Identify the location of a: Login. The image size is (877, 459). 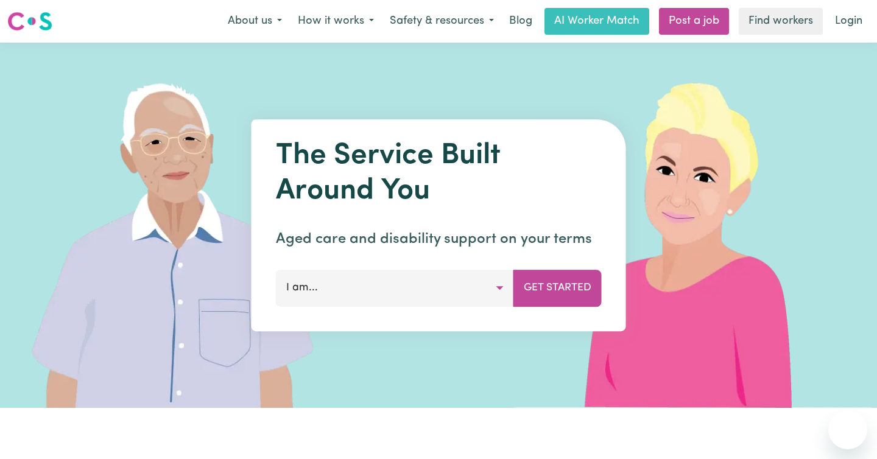
(848, 21).